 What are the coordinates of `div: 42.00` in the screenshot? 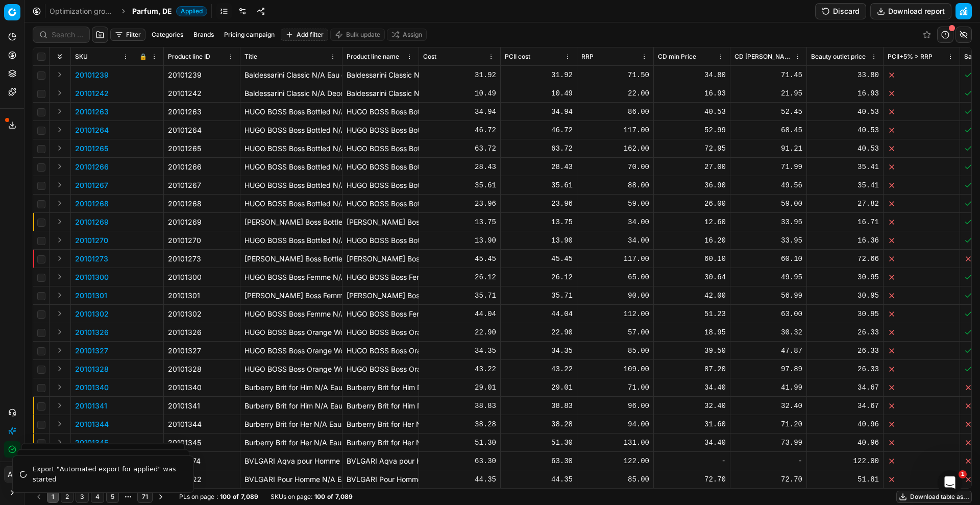 It's located at (691, 296).